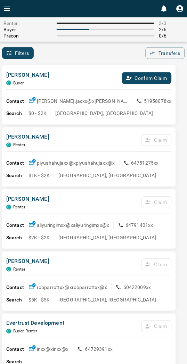 This screenshot has width=187, height=364. Describe the element at coordinates (35, 324) in the screenshot. I see `p: Evertrust Development` at that location.